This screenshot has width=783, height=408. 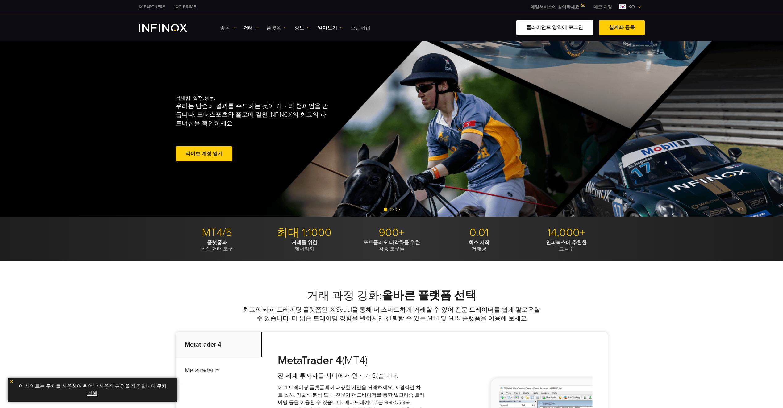 What do you see at coordinates (566, 246) in the screenshot?
I see `p: 고객수` at bounding box center [566, 246].